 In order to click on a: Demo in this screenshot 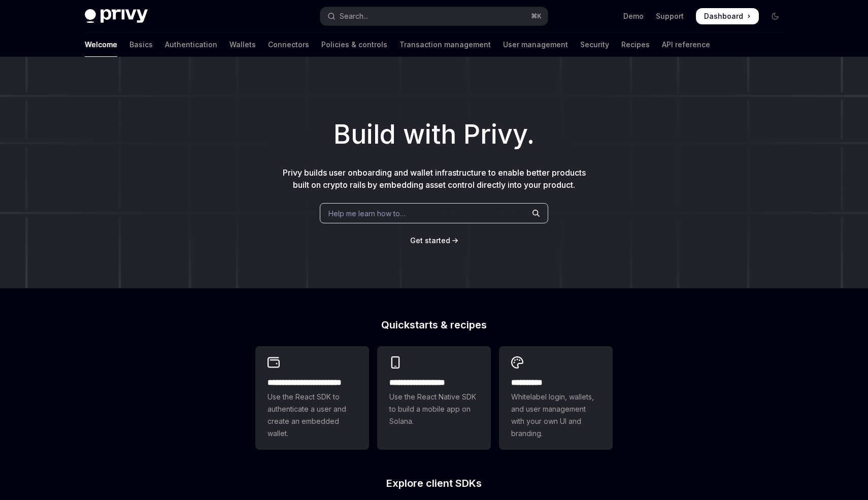, I will do `click(633, 16)`.